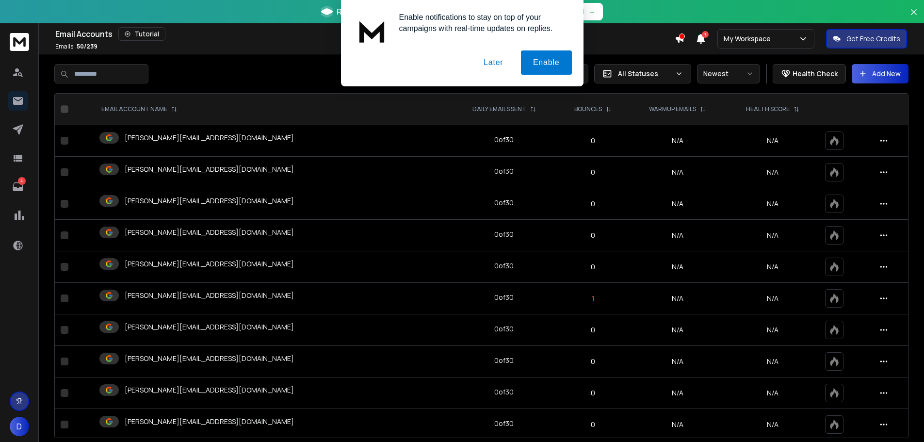 This screenshot has height=442, width=924. Describe the element at coordinates (493, 63) in the screenshot. I see `button: Later` at that location.